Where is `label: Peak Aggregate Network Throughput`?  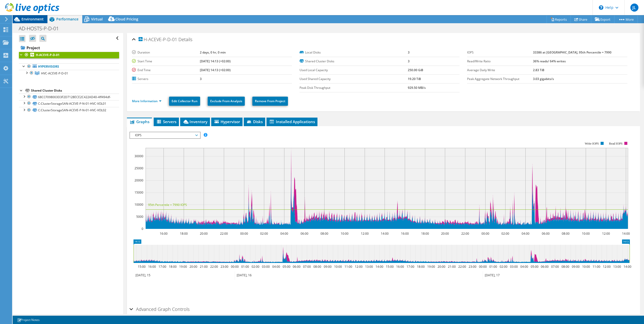 label: Peak Aggregate Network Throughput is located at coordinates (500, 79).